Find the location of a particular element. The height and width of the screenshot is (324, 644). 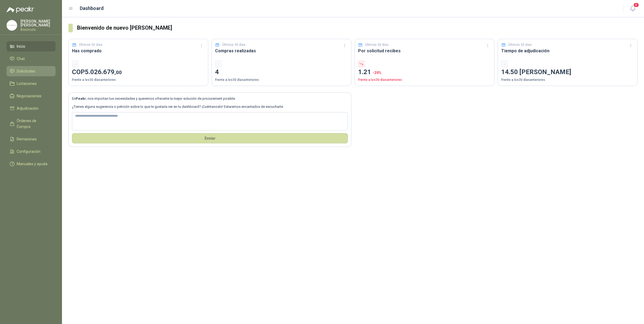

a: Remisiones is located at coordinates (31, 139).